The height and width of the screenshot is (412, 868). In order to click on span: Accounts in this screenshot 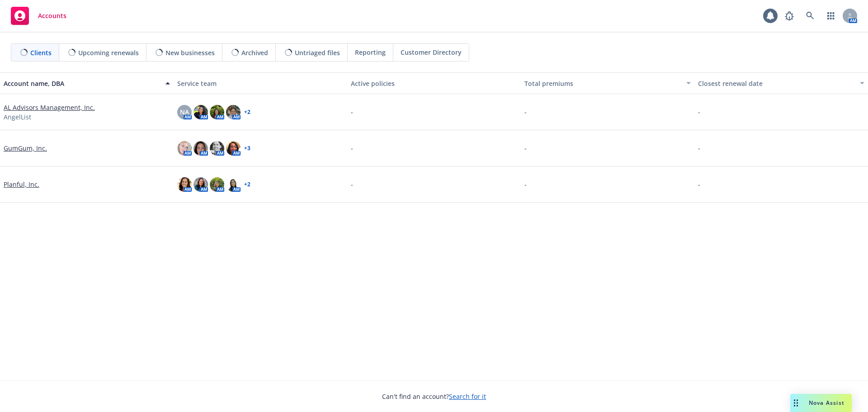, I will do `click(52, 16)`.